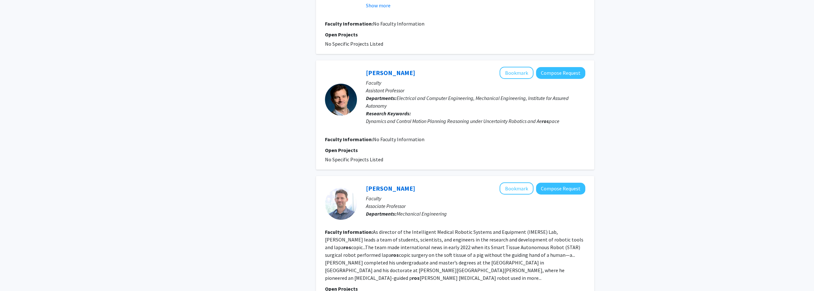 The width and height of the screenshot is (814, 291). Describe the element at coordinates (561, 189) in the screenshot. I see `button: Compose Request to Axel Krieger` at that location.